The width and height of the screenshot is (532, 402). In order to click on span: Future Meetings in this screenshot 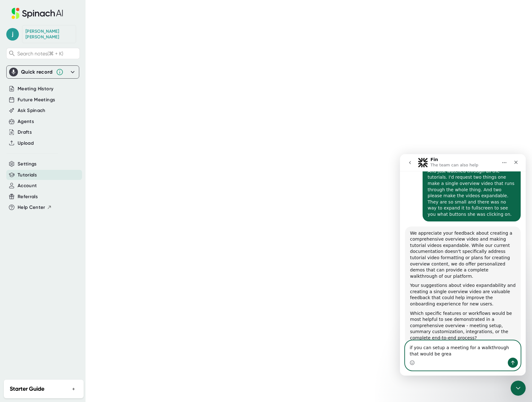, I will do `click(36, 100)`.